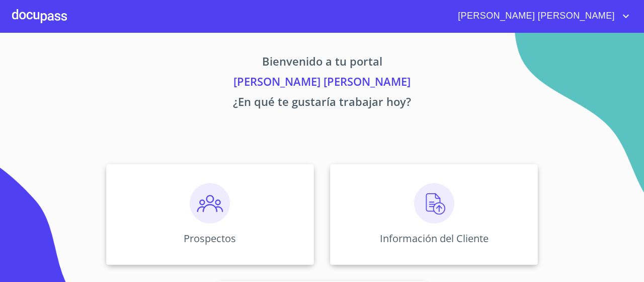 Image resolution: width=644 pixels, height=282 pixels. Describe the element at coordinates (210, 238) in the screenshot. I see `p: Prospectos` at that location.